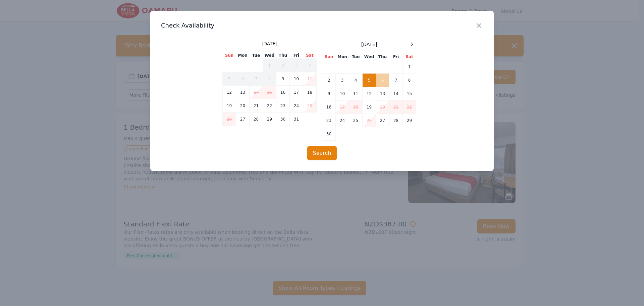 Image resolution: width=644 pixels, height=306 pixels. Describe the element at coordinates (322, 153) in the screenshot. I see `button: Search` at that location.